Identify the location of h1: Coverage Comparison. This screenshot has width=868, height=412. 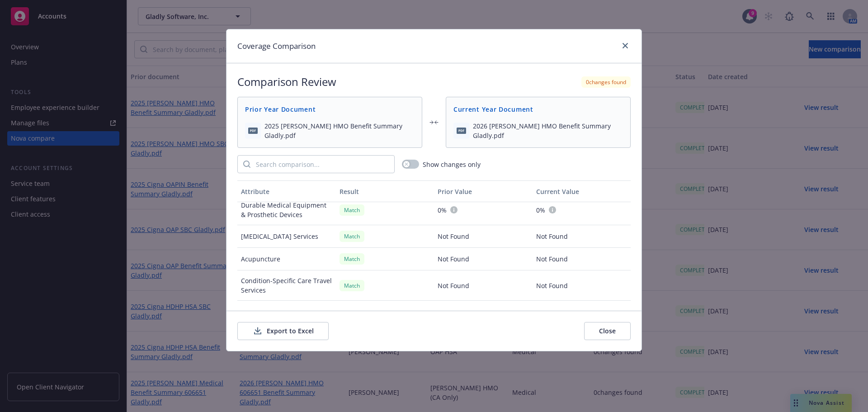
(276, 46).